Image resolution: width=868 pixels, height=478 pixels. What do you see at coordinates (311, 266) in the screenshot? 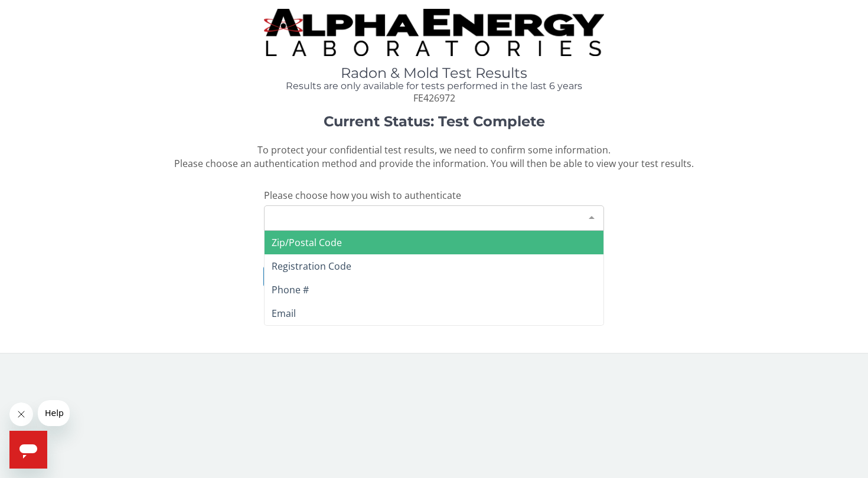
I see `span: Registration Code` at bounding box center [311, 266].